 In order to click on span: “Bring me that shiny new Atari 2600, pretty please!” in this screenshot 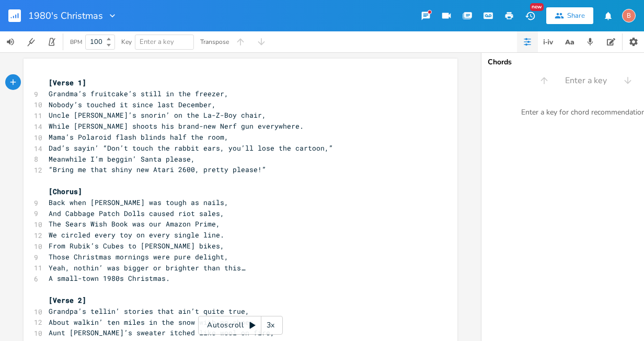, I will do `click(157, 170)`.